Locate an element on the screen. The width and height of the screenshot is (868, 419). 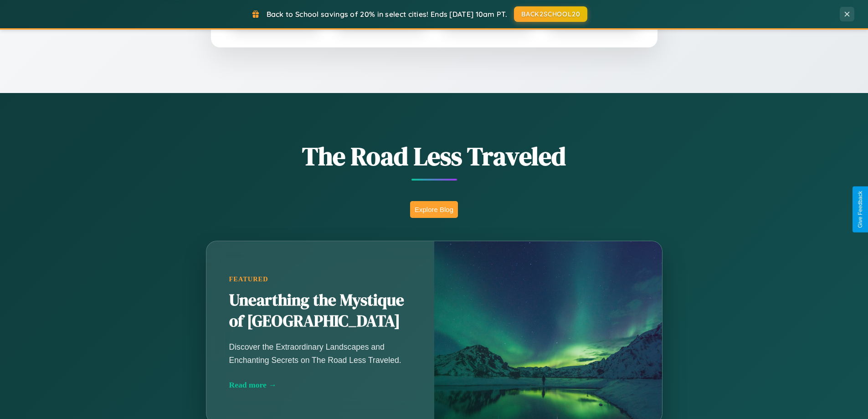
h1: The Road Less Traveled is located at coordinates (434, 156).